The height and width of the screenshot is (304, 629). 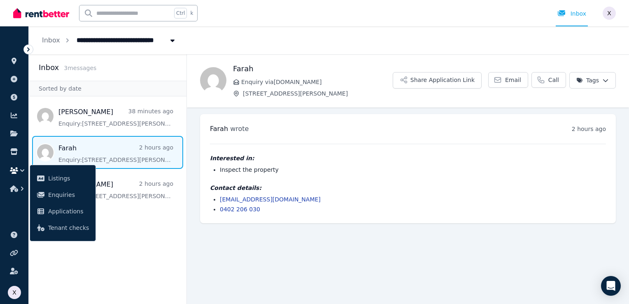 What do you see at coordinates (593, 80) in the screenshot?
I see `button: Tags` at bounding box center [593, 80].